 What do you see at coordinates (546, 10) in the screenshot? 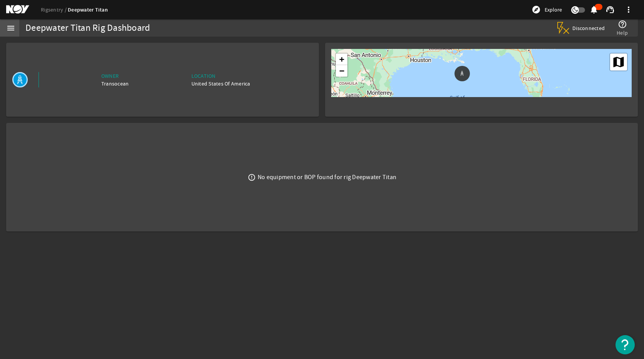
I see `button: Explore` at bounding box center [546, 10].